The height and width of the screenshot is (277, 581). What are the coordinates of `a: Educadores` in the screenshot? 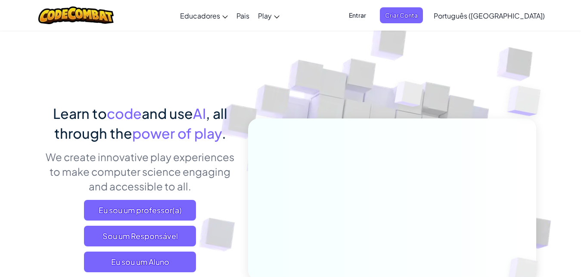 It's located at (204, 16).